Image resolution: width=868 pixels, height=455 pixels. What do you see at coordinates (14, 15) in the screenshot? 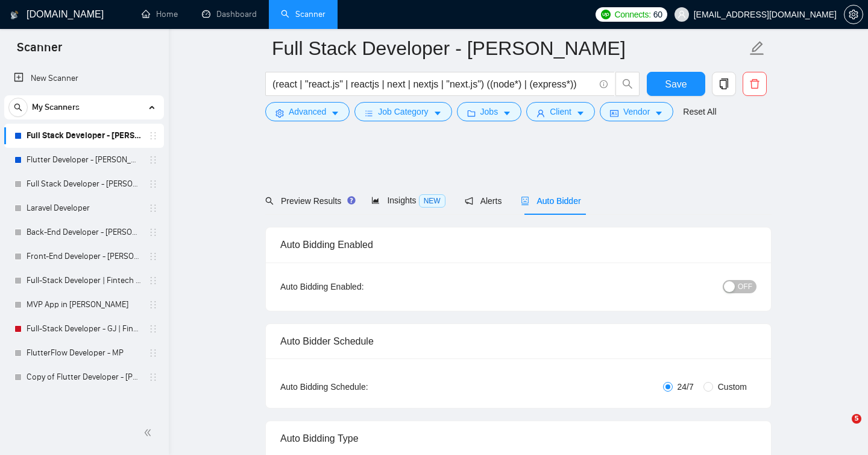
I see `img: logo` at bounding box center [14, 15].